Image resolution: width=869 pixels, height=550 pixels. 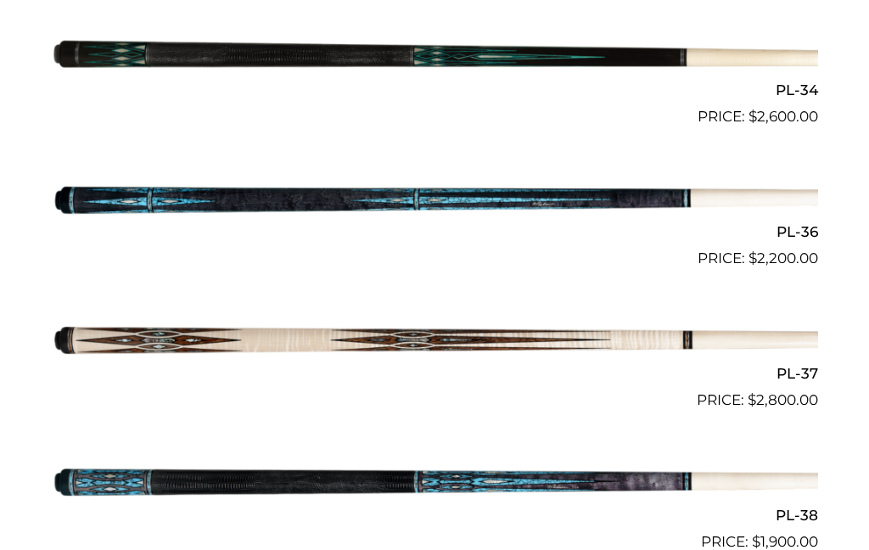 I want to click on bdi: 2,600.00, so click(x=783, y=116).